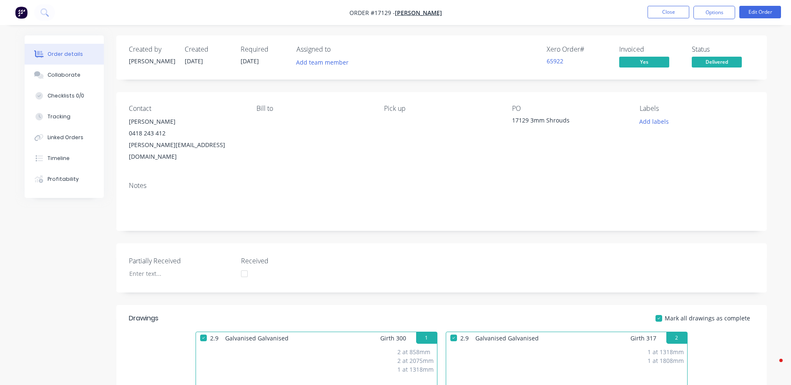  Describe the element at coordinates (65, 138) in the screenshot. I see `div: Linked Orders` at that location.